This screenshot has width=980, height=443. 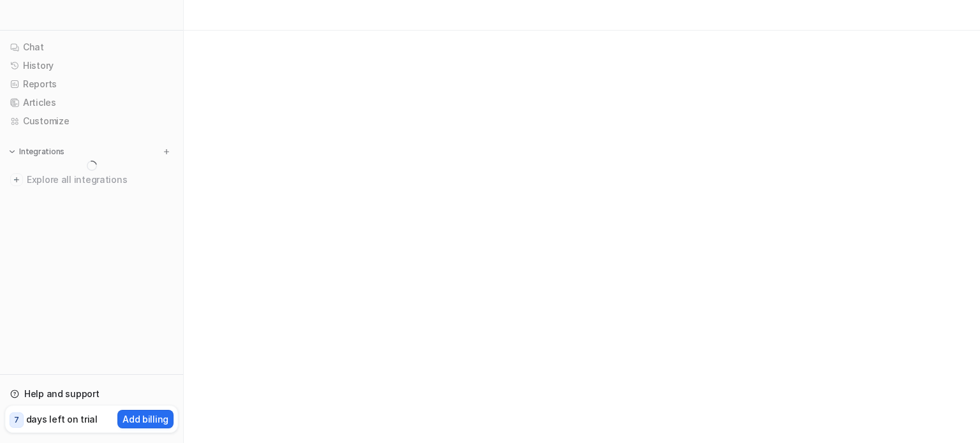 I want to click on img: explore all integrations, so click(x=16, y=180).